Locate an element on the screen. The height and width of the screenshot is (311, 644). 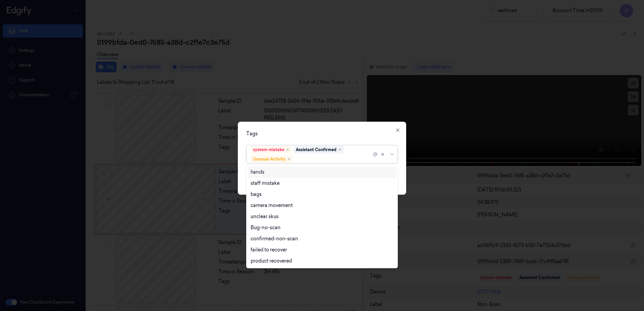
div: Assistant Confirmed is located at coordinates (316, 150).